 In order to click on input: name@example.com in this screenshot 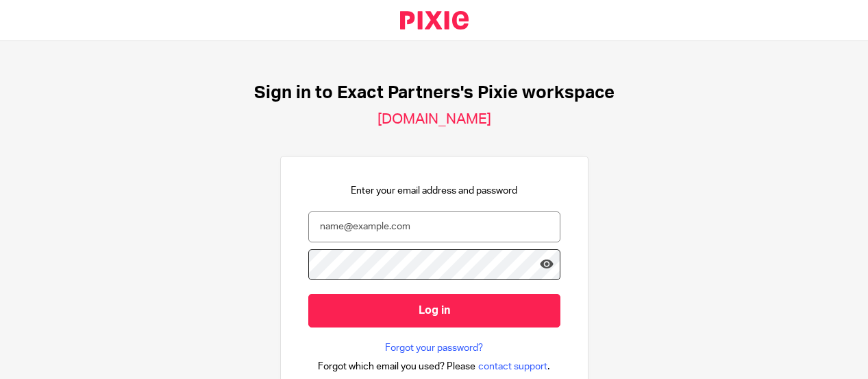, I will do `click(435, 226)`.